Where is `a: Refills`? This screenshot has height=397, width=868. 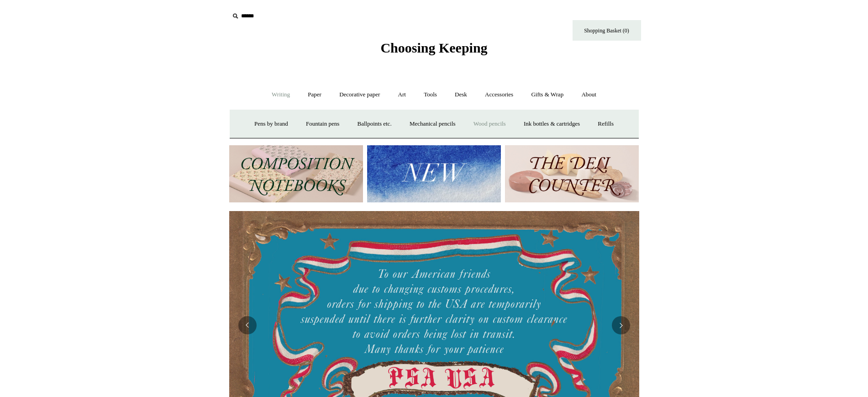 a: Refills is located at coordinates (605, 123).